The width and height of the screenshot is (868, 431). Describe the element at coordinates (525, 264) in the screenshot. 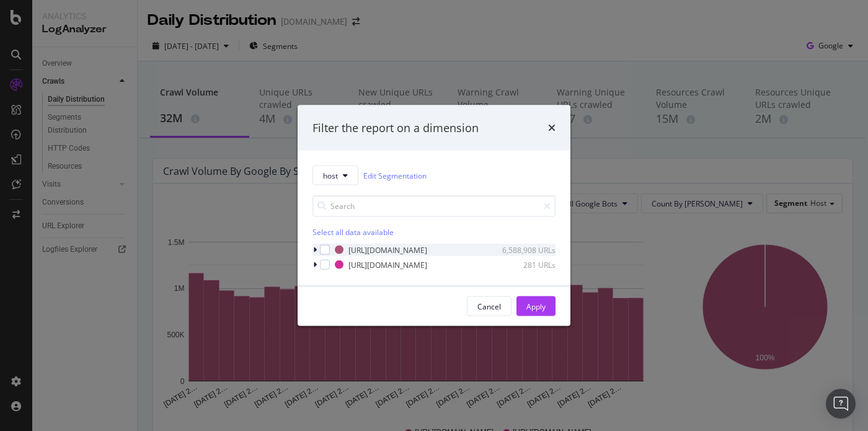

I see `div: 281 URLs` at that location.